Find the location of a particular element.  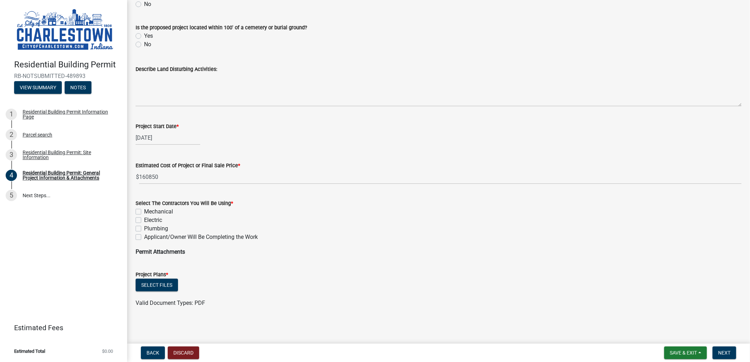

span: Estimated Total is located at coordinates (30, 351).